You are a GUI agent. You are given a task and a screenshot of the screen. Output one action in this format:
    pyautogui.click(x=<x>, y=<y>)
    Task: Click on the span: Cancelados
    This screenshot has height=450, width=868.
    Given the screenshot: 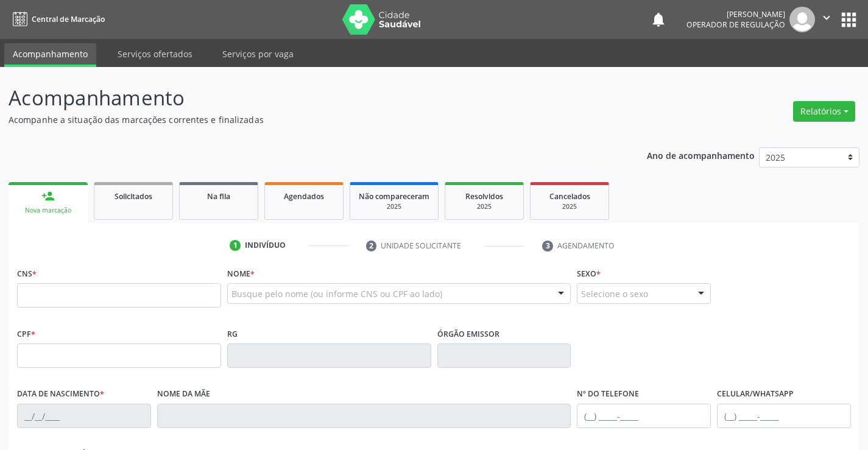 What is the action you would take?
    pyautogui.click(x=570, y=196)
    